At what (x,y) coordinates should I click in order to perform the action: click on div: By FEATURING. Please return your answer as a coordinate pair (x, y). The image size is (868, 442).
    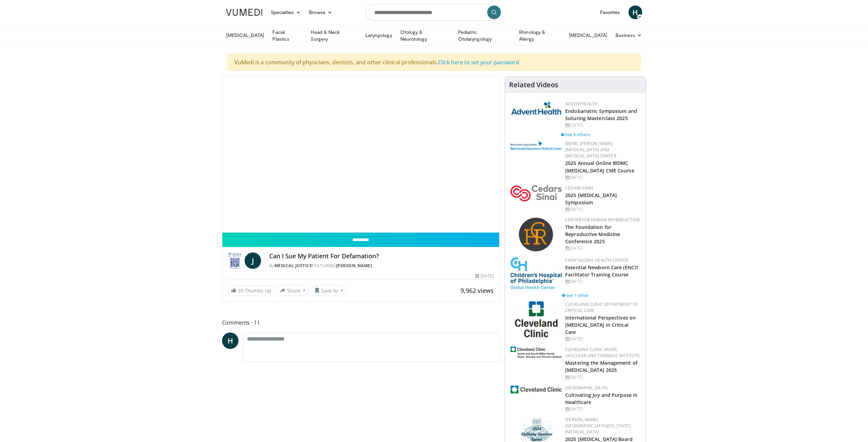
    Looking at the image, I should click on (381, 266).